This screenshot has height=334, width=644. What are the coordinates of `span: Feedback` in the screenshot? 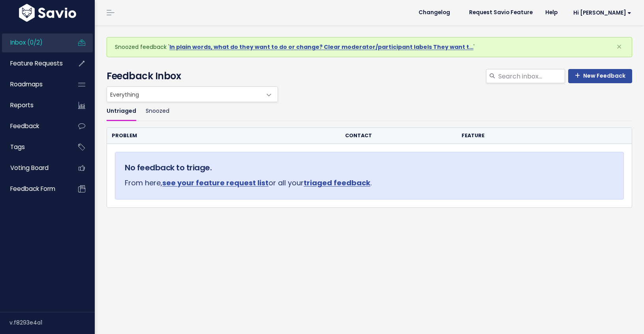 It's located at (24, 126).